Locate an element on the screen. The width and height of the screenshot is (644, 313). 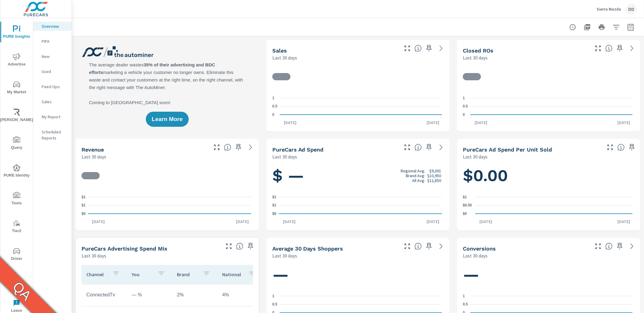
span: Operations is located at coordinates (17, 282).